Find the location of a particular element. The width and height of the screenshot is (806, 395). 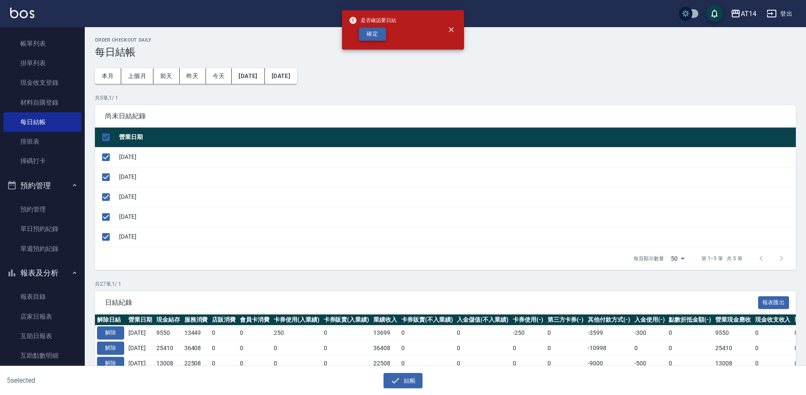

th: 卡券使用(-) is located at coordinates (528, 320).